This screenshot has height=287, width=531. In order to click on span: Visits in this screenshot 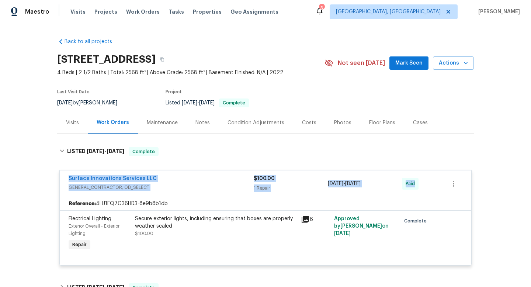, I will do `click(78, 12)`.